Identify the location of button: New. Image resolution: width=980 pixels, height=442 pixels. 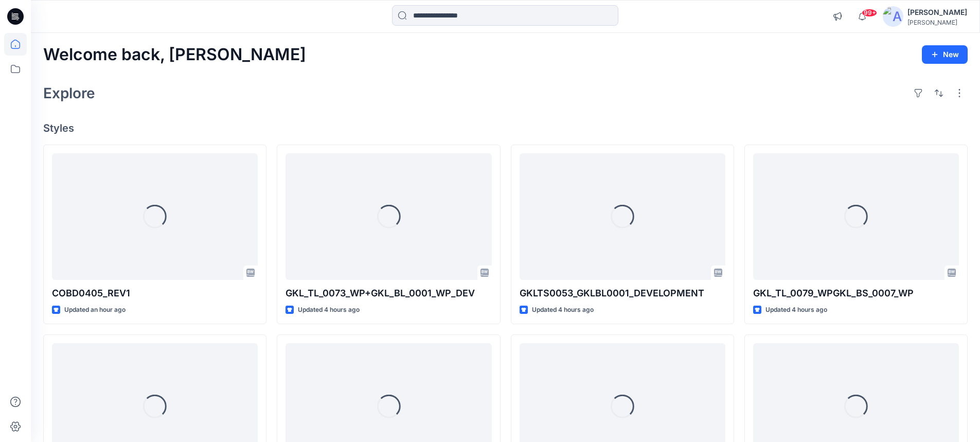
(944, 55).